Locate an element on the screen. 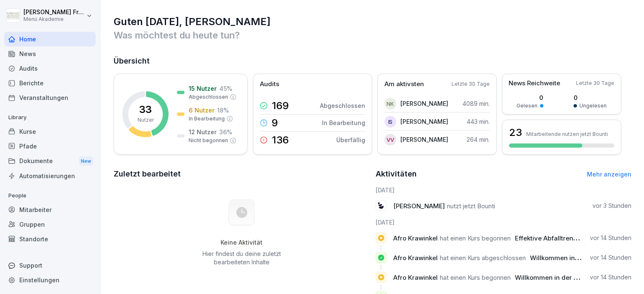 The height and width of the screenshot is (294, 644). a: Home is located at coordinates (50, 39).